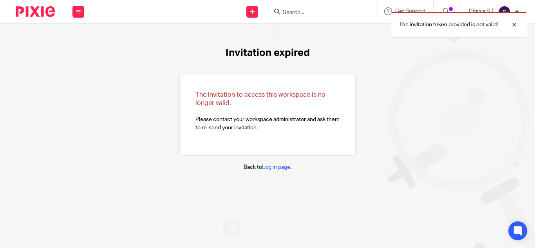 Image resolution: width=535 pixels, height=248 pixels. I want to click on span: The invitation to access this workspace is no longer valid., so click(260, 99).